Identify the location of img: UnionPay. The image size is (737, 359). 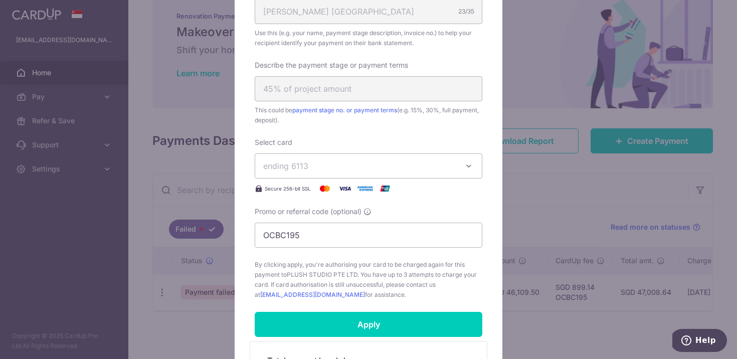
(385, 189).